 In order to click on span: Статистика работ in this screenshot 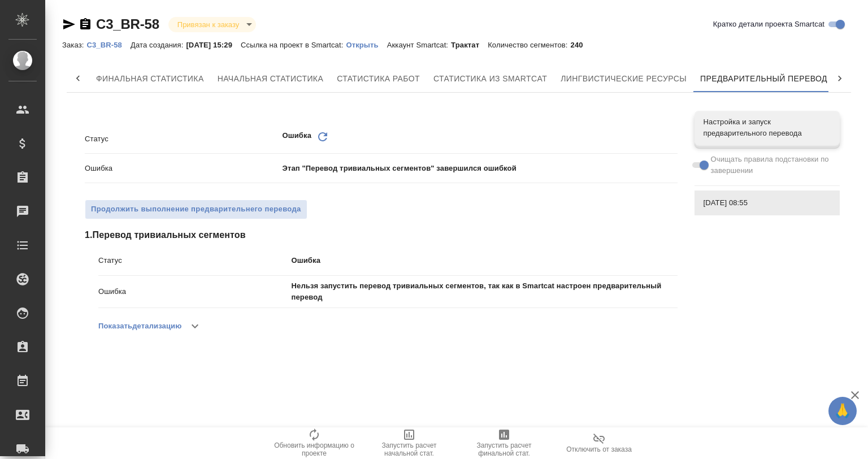, I will do `click(378, 79)`.